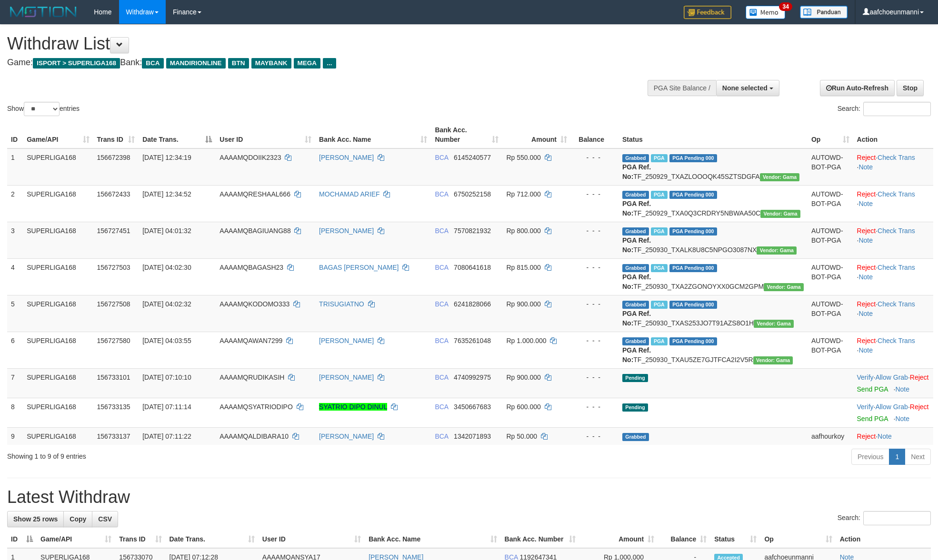  What do you see at coordinates (473, 304) in the screenshot?
I see `span: Copy 6241828066 to clipboard` at bounding box center [473, 304].